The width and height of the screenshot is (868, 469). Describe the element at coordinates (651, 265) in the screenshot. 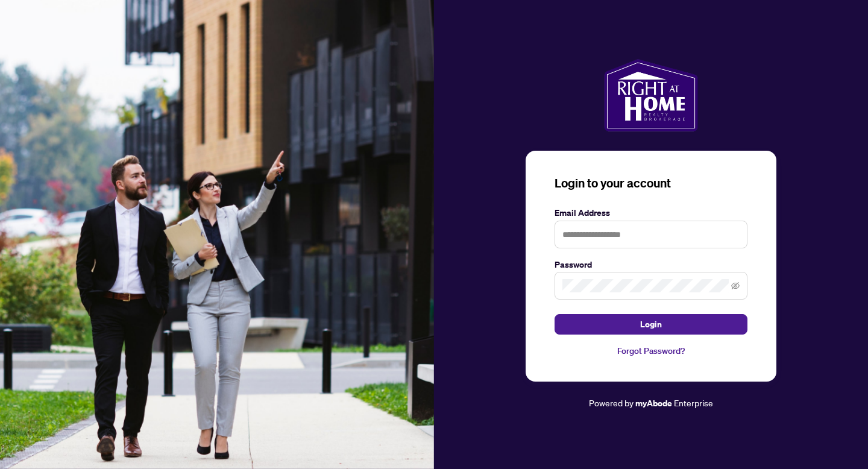

I see `label: Password` at that location.